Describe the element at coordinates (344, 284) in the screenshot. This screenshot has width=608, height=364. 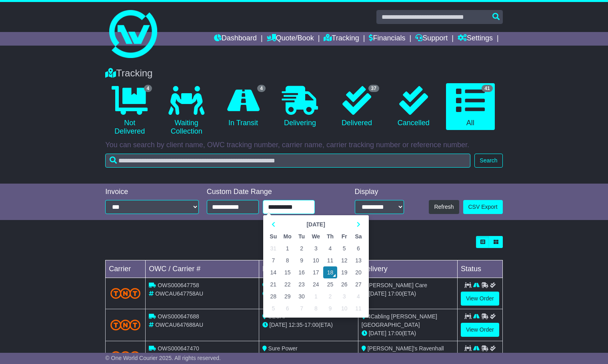
I see `td: 26` at that location.